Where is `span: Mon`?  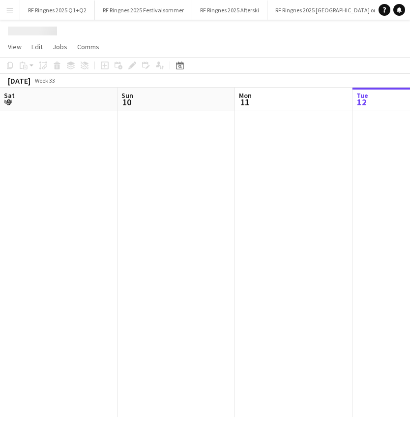 span: Mon is located at coordinates (245, 95).